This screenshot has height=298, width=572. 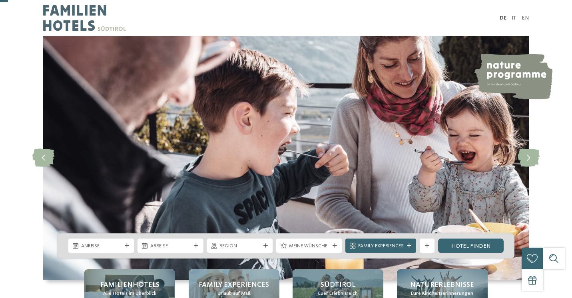 I want to click on span: Anreise, so click(x=101, y=246).